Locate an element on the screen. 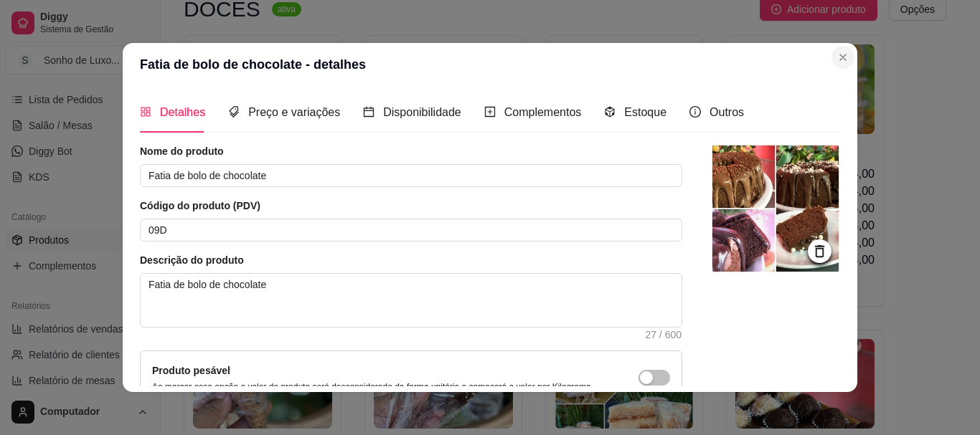  article: Descrição do produto is located at coordinates (411, 260).